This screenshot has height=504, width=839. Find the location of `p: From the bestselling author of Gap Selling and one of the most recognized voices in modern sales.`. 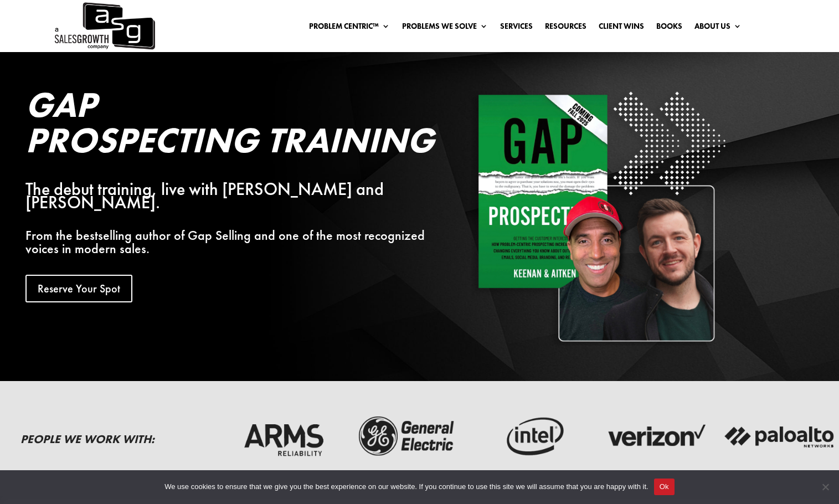

p: From the bestselling author of Gap Selling and one of the most recognized voices in modern sales. is located at coordinates (229, 242).